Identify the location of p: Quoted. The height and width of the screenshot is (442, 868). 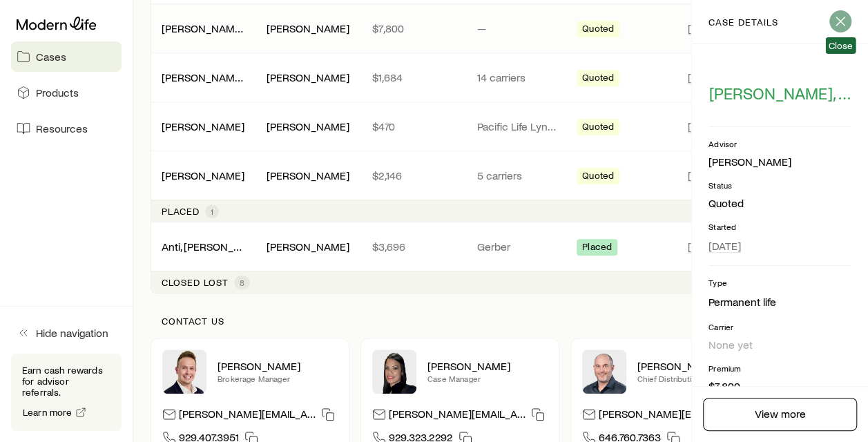
(780, 203).